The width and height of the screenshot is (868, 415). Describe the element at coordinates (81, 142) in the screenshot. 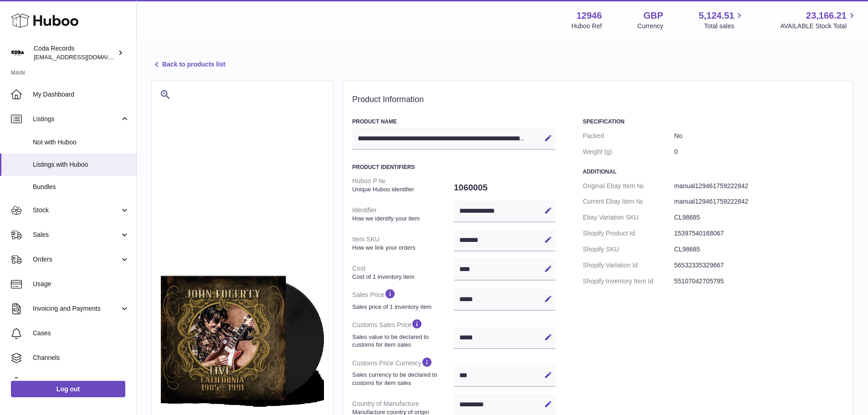

I see `span: Not with Huboo` at that location.